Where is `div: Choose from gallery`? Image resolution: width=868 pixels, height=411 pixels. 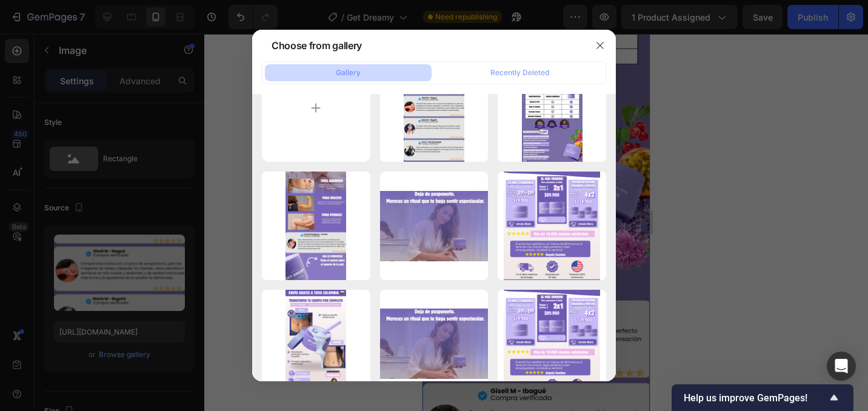
div: Choose from gallery is located at coordinates (316, 46).